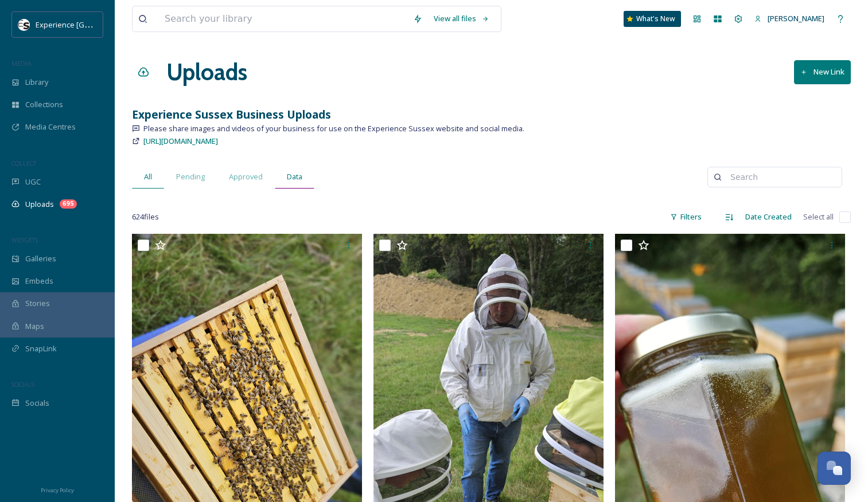  Describe the element at coordinates (652, 19) in the screenshot. I see `div: What's New` at that location.